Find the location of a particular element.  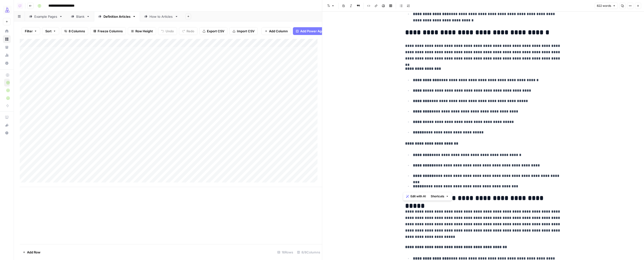

a: Home is located at coordinates (7, 31).